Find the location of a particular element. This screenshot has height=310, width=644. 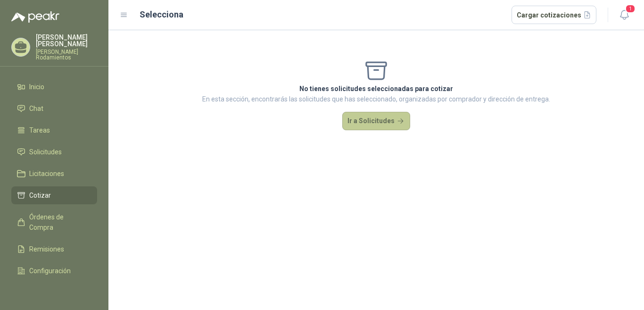

span: Configuración is located at coordinates (50, 271).